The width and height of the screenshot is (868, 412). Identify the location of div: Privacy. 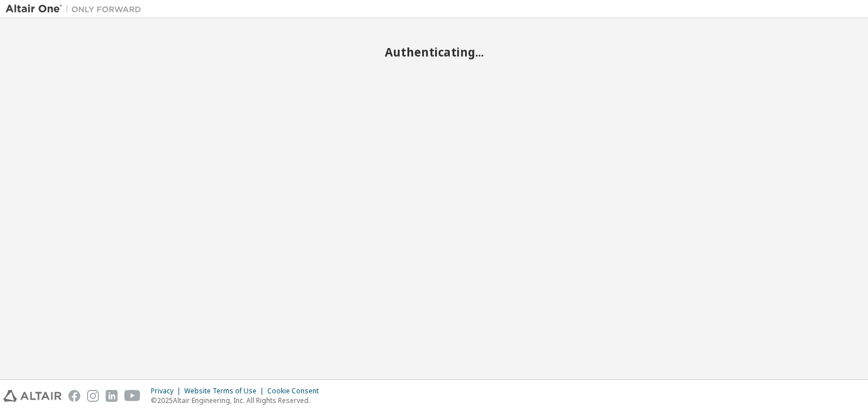
(167, 391).